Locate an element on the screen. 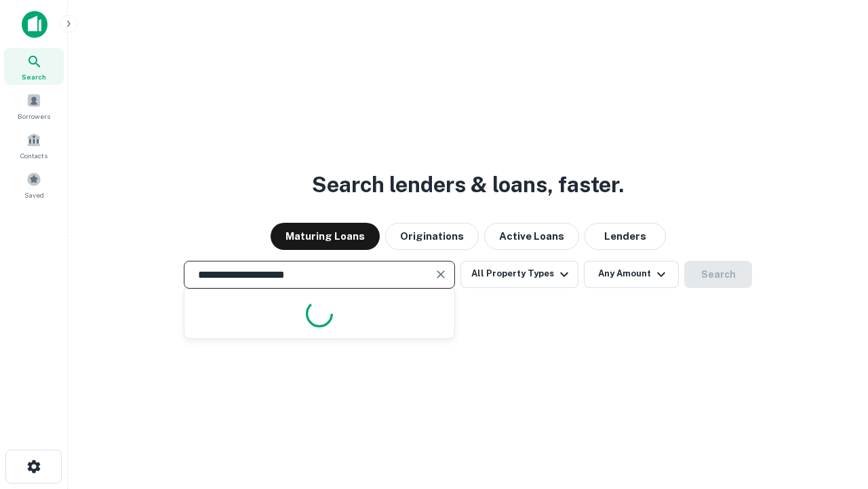  div: Saved is located at coordinates (34, 185).